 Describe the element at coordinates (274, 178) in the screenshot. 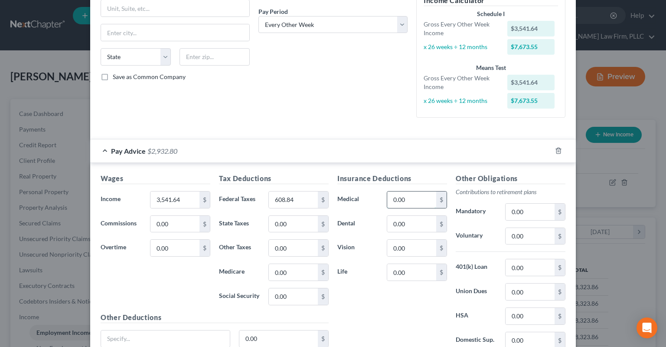

I see `h5: Tax Deductions` at that location.